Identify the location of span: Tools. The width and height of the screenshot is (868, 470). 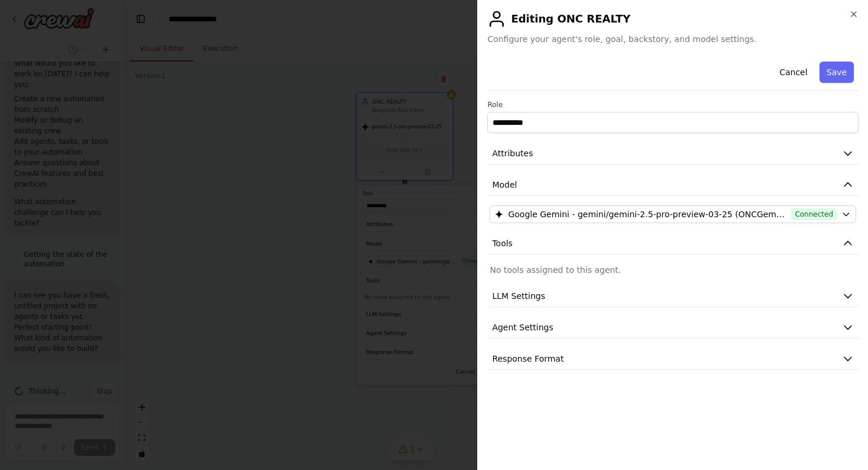
(502, 243).